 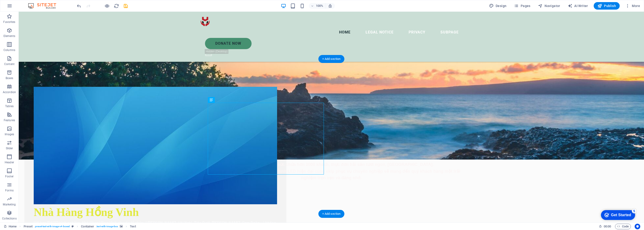 What do you see at coordinates (80, 227) in the screenshot?
I see `nav: breadcrumb` at bounding box center [80, 227].